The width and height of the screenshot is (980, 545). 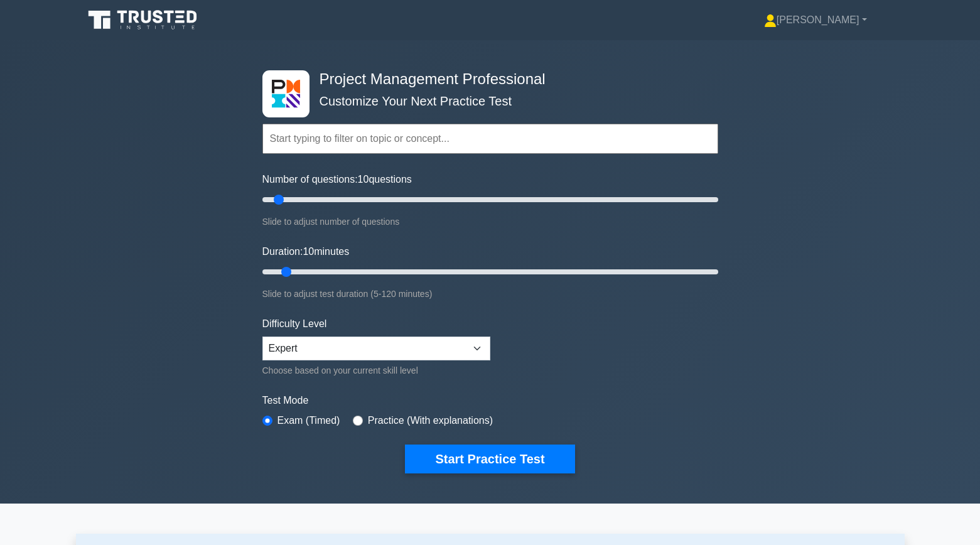 I want to click on label: Exam (Timed), so click(x=309, y=421).